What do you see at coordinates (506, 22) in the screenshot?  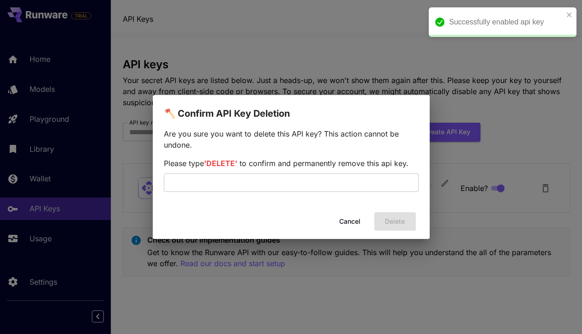 I see `div: Successfully enabled api key` at bounding box center [506, 22].